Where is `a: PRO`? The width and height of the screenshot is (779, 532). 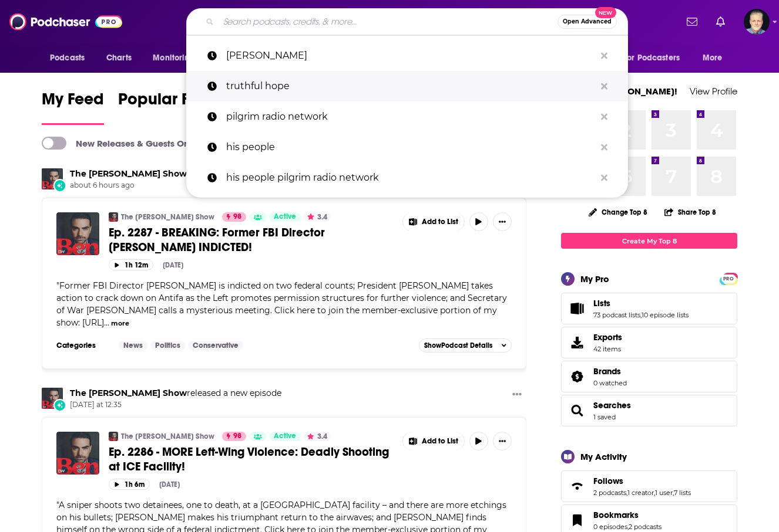 a: PRO is located at coordinates (728, 278).